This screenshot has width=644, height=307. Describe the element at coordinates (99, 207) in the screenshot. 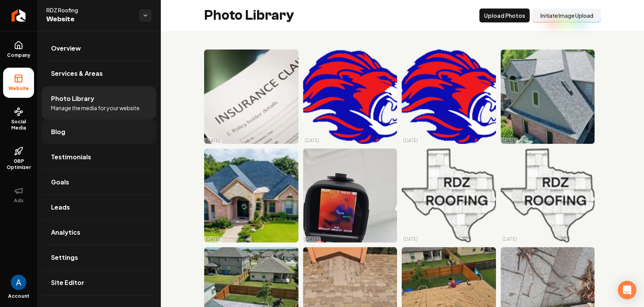

I see `a: Leads` at that location.